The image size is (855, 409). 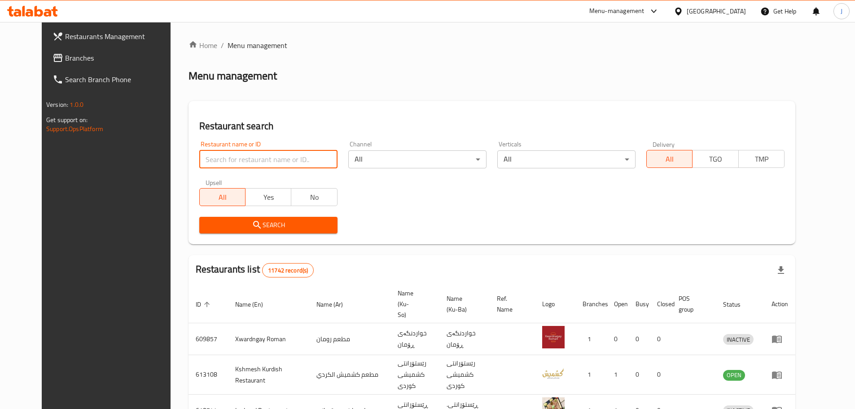 I want to click on span: Version:, so click(x=57, y=105).